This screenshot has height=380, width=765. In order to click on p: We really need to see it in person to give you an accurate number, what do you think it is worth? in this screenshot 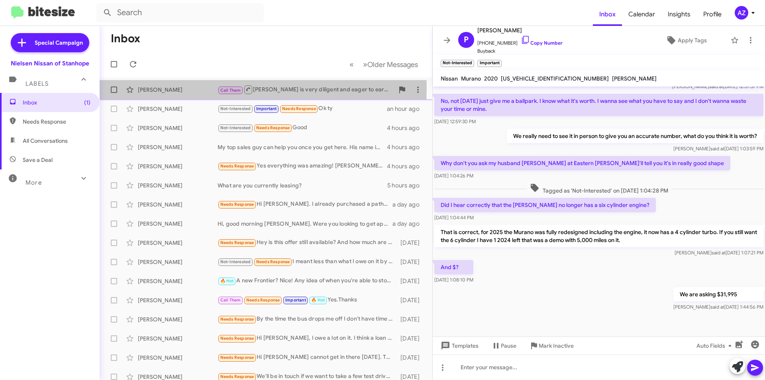, I will do `click(635, 136)`.